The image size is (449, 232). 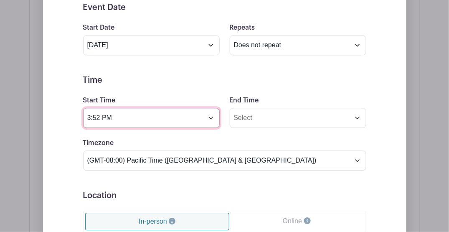 I want to click on h5: Location, so click(x=224, y=195).